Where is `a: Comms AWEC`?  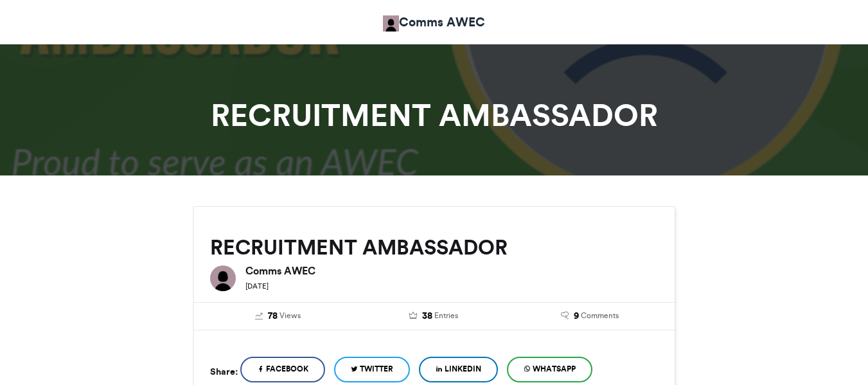
a: Comms AWEC is located at coordinates (434, 22).